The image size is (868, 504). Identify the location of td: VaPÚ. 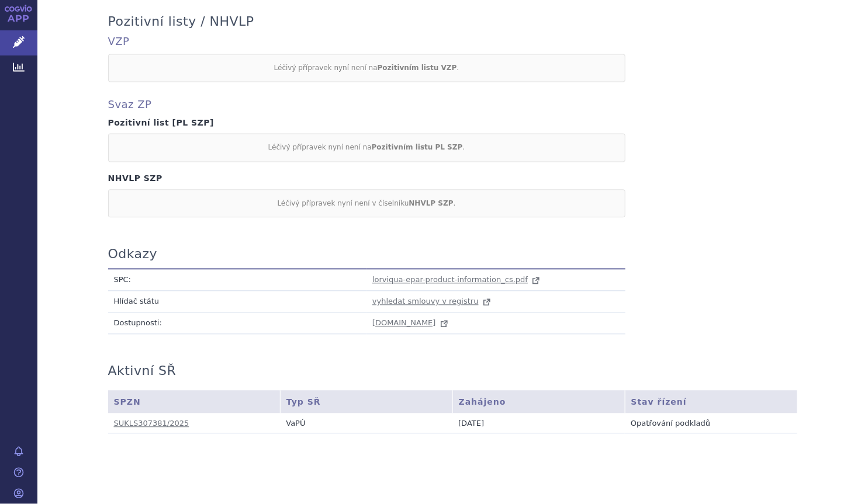
(366, 423).